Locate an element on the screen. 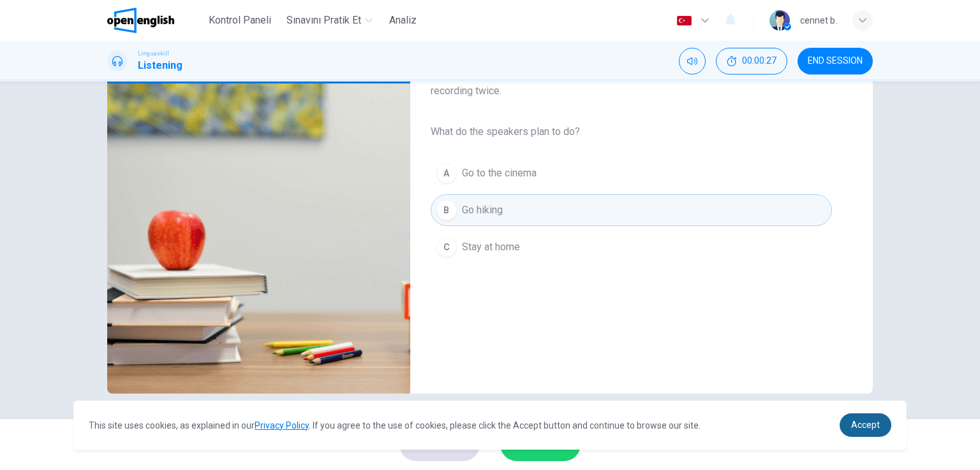 The height and width of the screenshot is (470, 980). img: Listen to a clip about weekend activities. is located at coordinates (258, 238).